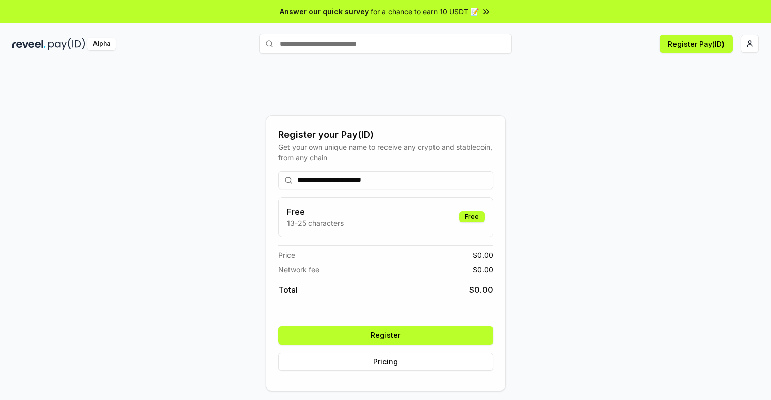 This screenshot has height=400, width=771. I want to click on div: Alpha, so click(102, 44).